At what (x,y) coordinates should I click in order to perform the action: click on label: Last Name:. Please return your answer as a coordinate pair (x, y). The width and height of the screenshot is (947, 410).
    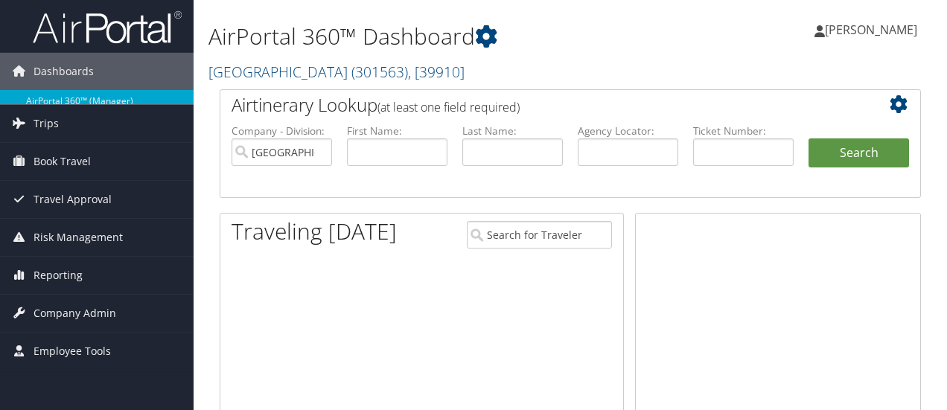
    Looking at the image, I should click on (512, 131).